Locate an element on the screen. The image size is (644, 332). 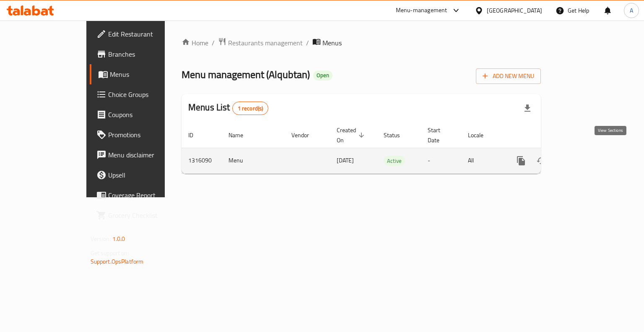
button: Change Status is located at coordinates (541, 161).